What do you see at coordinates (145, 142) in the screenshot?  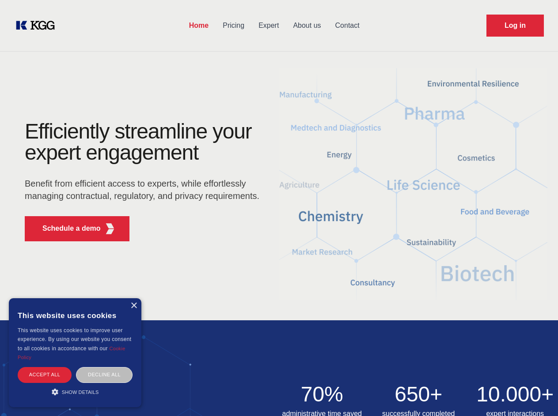 I see `h1: Efficiently streamline your expert engagement` at bounding box center [145, 142].